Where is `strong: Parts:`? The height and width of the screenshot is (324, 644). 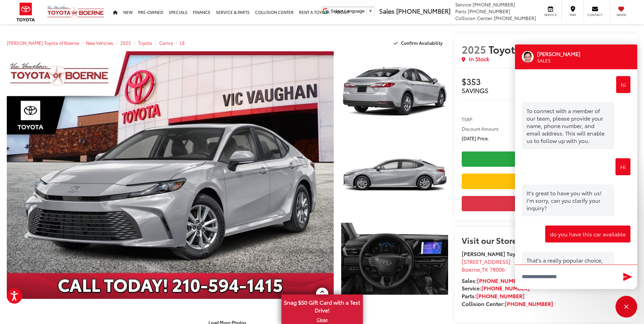 strong: Parts: is located at coordinates (493, 295).